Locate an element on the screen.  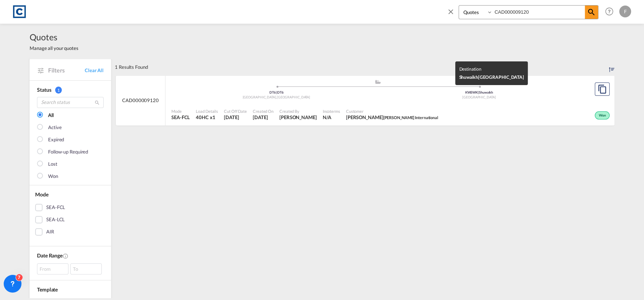
span: Lynsey Heaton is located at coordinates (298, 117).